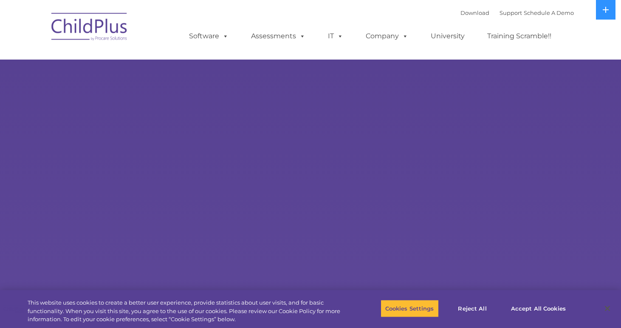 The width and height of the screenshot is (621, 328). I want to click on a: IT, so click(336, 36).